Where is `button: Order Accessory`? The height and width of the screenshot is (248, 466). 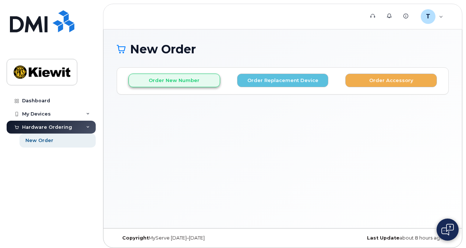 button: Order Accessory is located at coordinates (391, 80).